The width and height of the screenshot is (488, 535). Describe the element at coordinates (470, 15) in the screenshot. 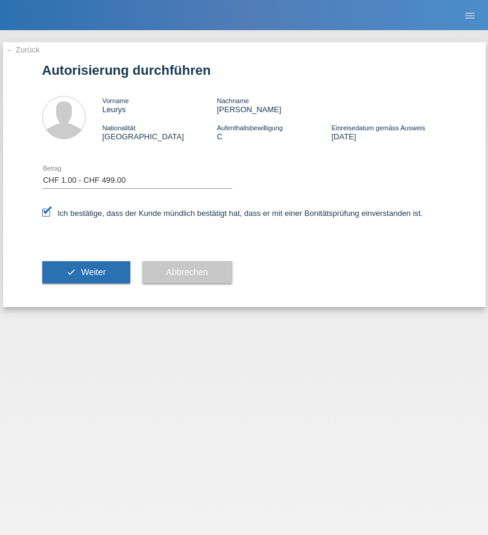

I see `a: menu` at that location.